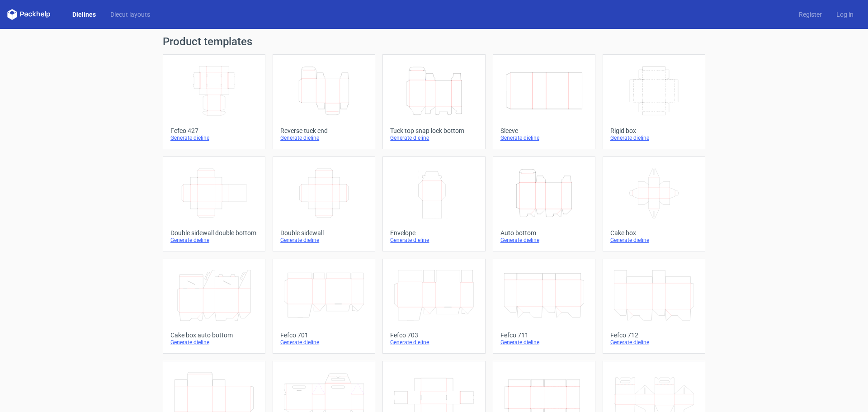 The height and width of the screenshot is (412, 868). Describe the element at coordinates (654, 204) in the screenshot. I see `a: Cake boxGenerate dieline` at that location.